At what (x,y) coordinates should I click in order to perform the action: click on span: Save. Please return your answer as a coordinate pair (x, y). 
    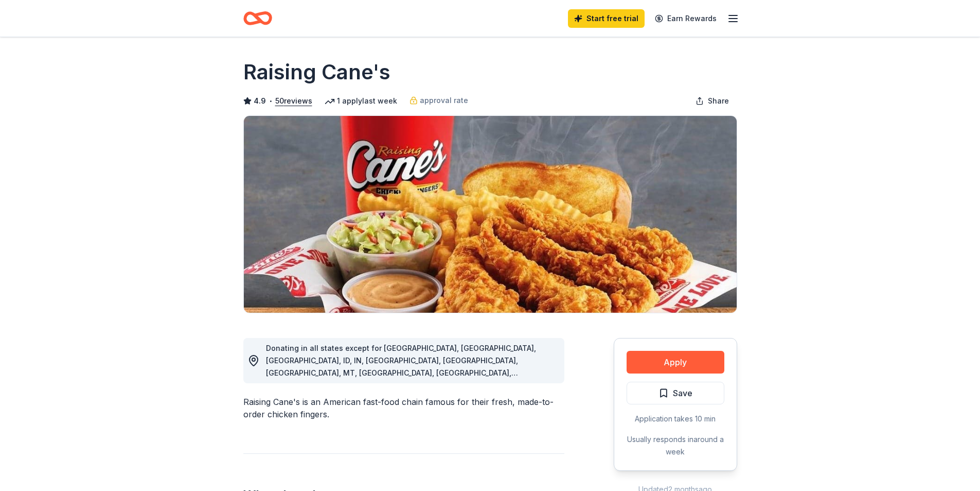
    Looking at the image, I should click on (683, 393).